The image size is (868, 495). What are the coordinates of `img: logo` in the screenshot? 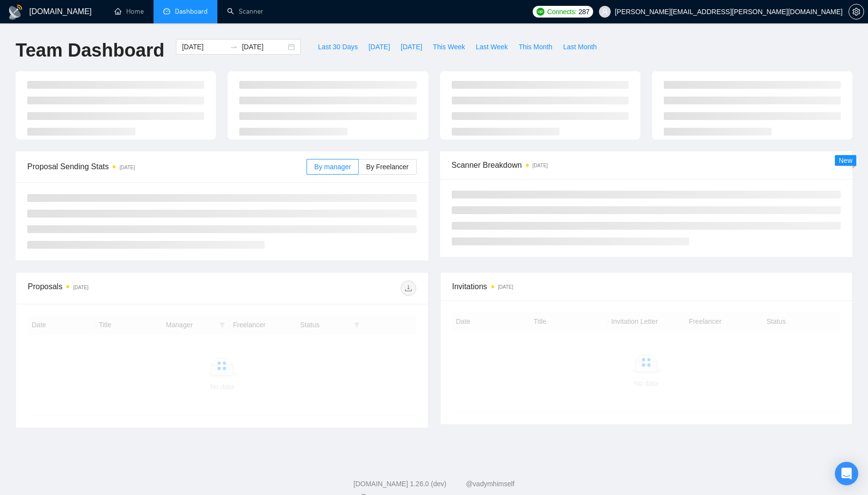 It's located at (16, 12).